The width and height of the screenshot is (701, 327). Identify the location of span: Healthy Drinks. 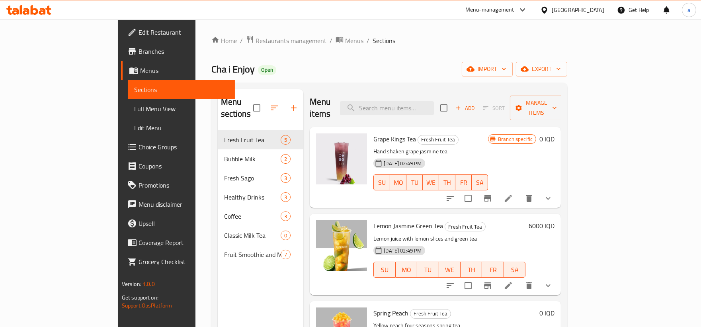
(252, 197).